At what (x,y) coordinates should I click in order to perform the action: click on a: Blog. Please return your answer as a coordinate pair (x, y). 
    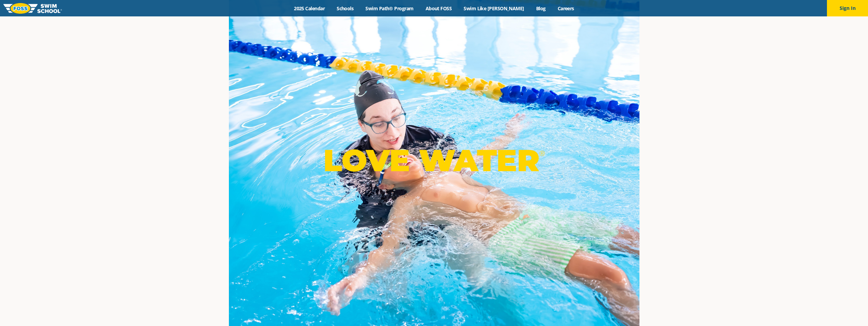
    Looking at the image, I should click on (541, 8).